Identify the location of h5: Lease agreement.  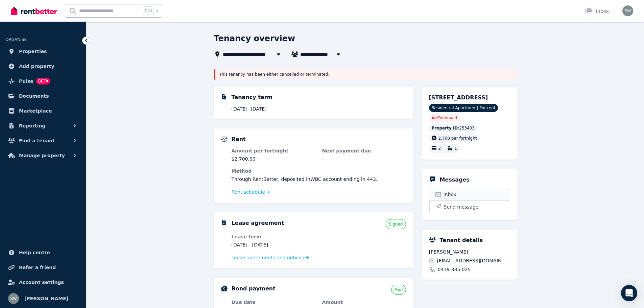
(258, 223).